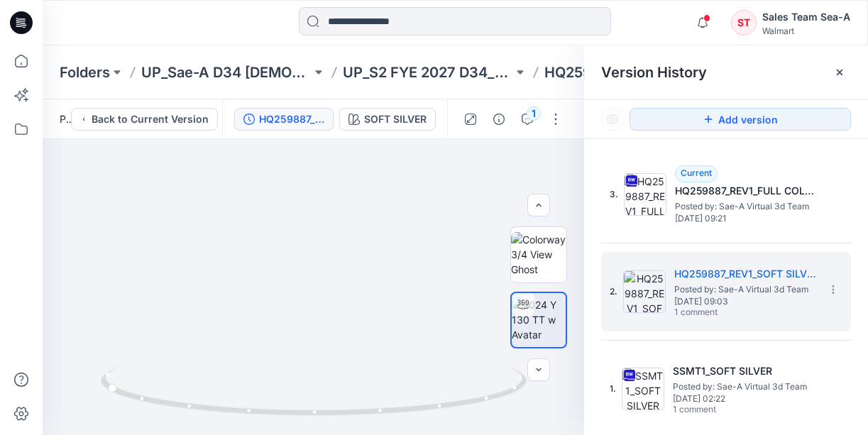 Image resolution: width=868 pixels, height=435 pixels. What do you see at coordinates (144, 119) in the screenshot?
I see `button: Back to Current Version` at bounding box center [144, 119].